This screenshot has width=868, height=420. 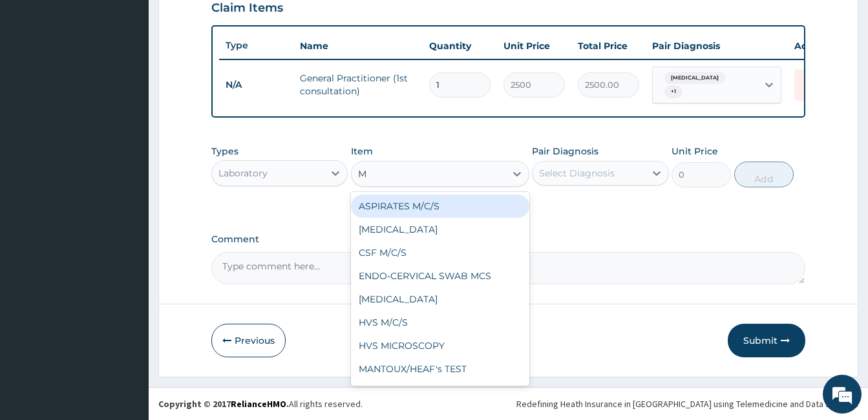 What do you see at coordinates (440, 276) in the screenshot?
I see `div: ENDO-CERVICAL SWAB MCS` at bounding box center [440, 276].